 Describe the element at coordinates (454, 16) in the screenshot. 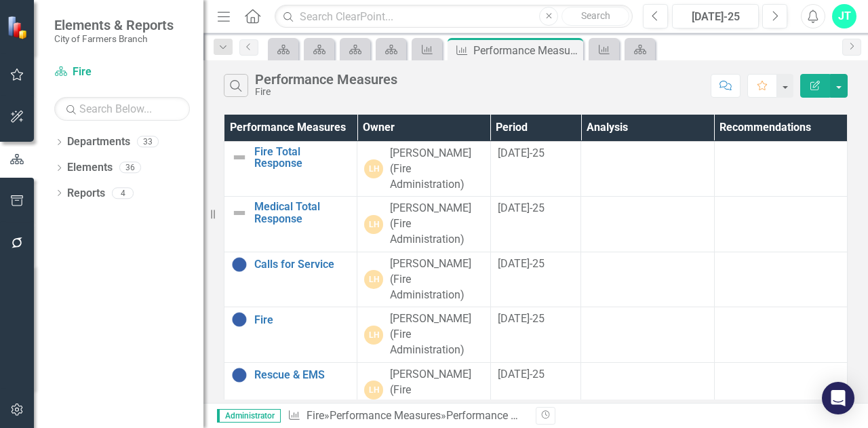

I see `input: Search ClearPoint...` at that location.